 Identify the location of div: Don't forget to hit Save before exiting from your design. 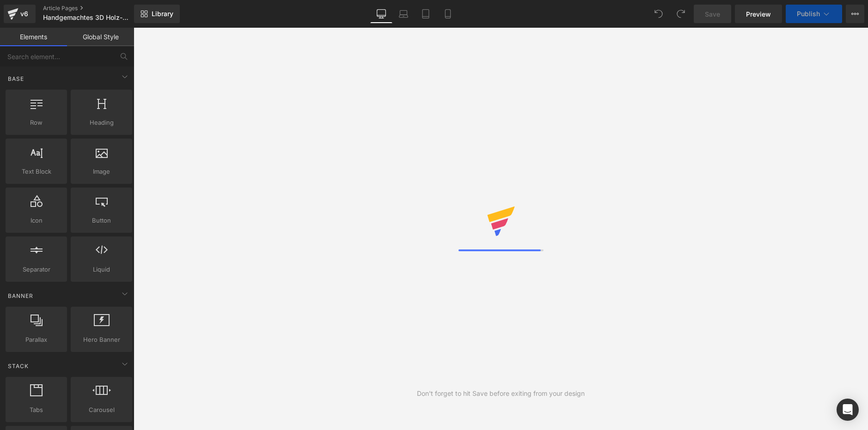
(501, 393).